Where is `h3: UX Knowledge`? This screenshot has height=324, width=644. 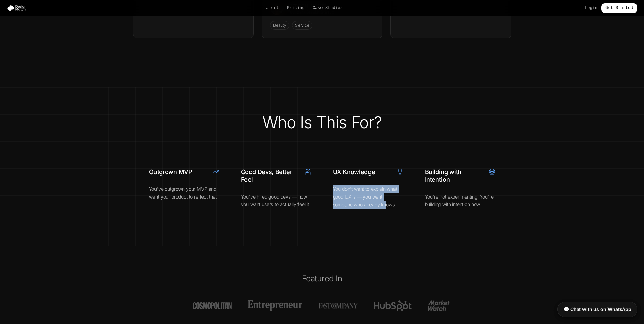 h3: UX Knowledge is located at coordinates (362, 172).